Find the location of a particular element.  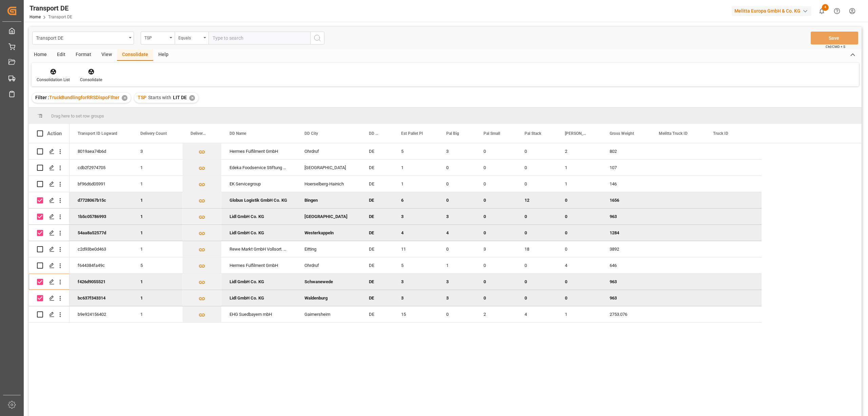

div: b9e924156402 is located at coordinates (101, 314).